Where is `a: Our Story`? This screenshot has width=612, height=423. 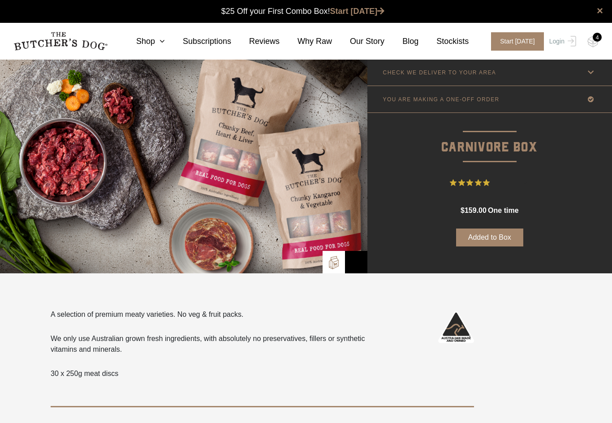 a: Our Story is located at coordinates (358, 41).